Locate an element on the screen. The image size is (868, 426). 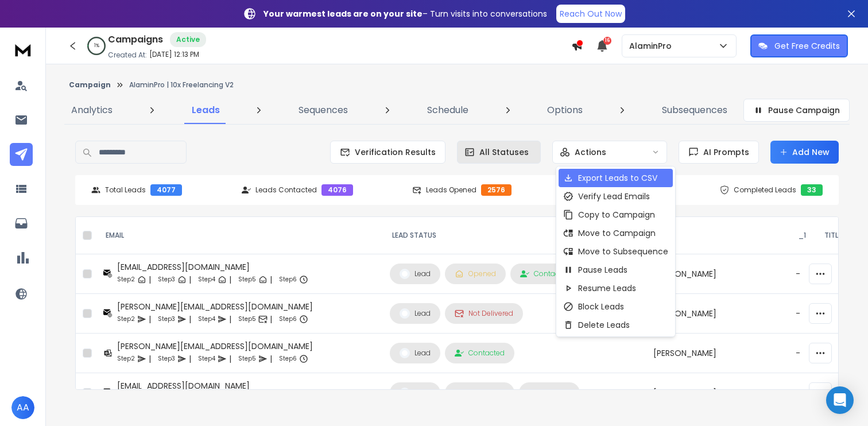
button: AA is located at coordinates (23, 408).